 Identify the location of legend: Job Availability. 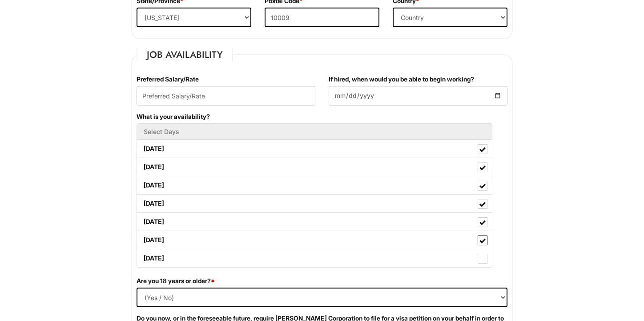
(184, 55).